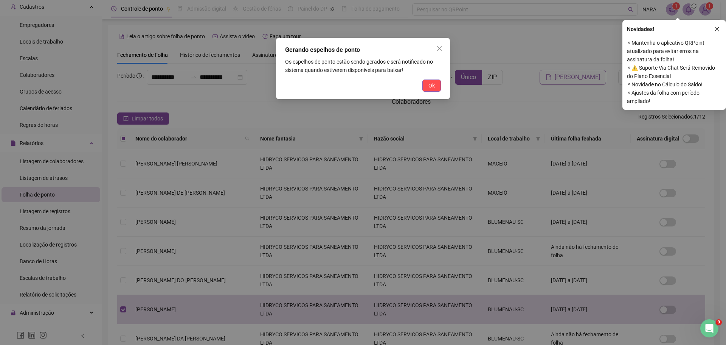 This screenshot has height=345, width=726. What do you see at coordinates (440, 48) in the screenshot?
I see `button: Close` at bounding box center [440, 48].